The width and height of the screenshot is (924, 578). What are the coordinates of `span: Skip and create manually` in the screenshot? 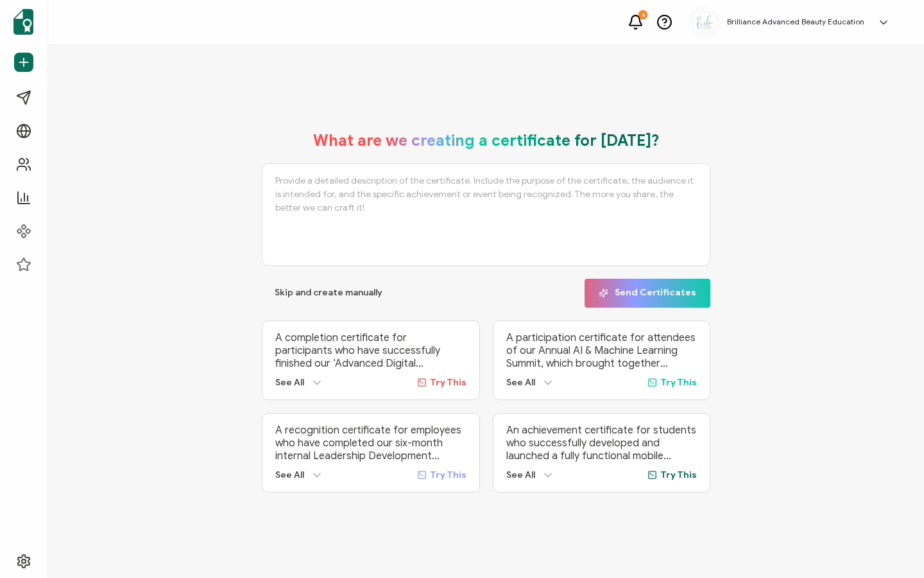 It's located at (329, 293).